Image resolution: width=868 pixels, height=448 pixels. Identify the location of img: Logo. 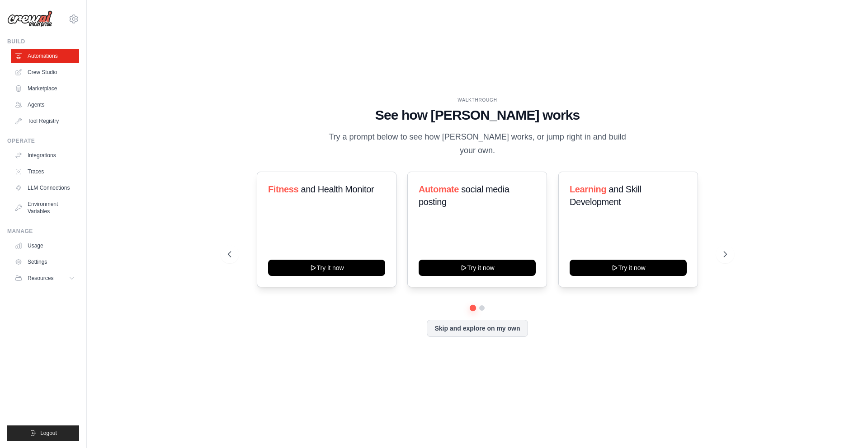
(30, 19).